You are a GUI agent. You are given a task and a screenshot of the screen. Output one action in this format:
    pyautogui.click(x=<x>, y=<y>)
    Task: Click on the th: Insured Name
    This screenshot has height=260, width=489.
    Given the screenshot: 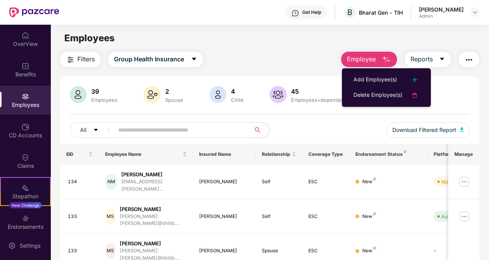 What is the action you would take?
    pyautogui.click(x=224, y=154)
    